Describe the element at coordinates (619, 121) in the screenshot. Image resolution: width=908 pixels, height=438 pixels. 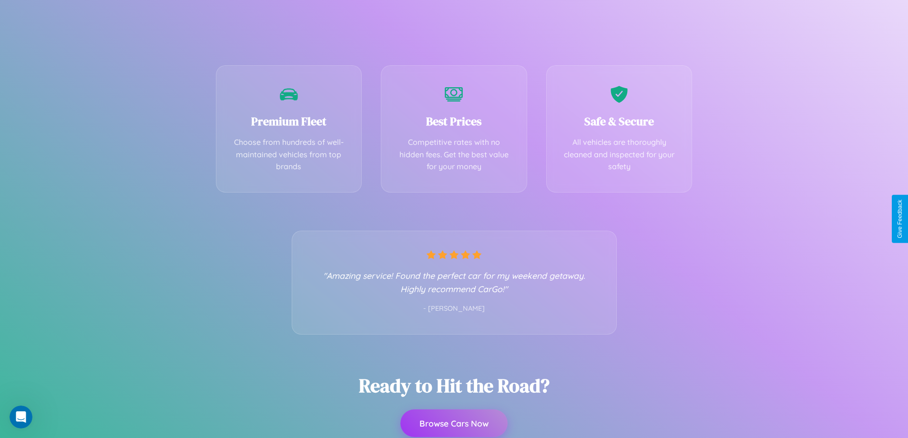
I see `h3: Safe & Secure` at that location.